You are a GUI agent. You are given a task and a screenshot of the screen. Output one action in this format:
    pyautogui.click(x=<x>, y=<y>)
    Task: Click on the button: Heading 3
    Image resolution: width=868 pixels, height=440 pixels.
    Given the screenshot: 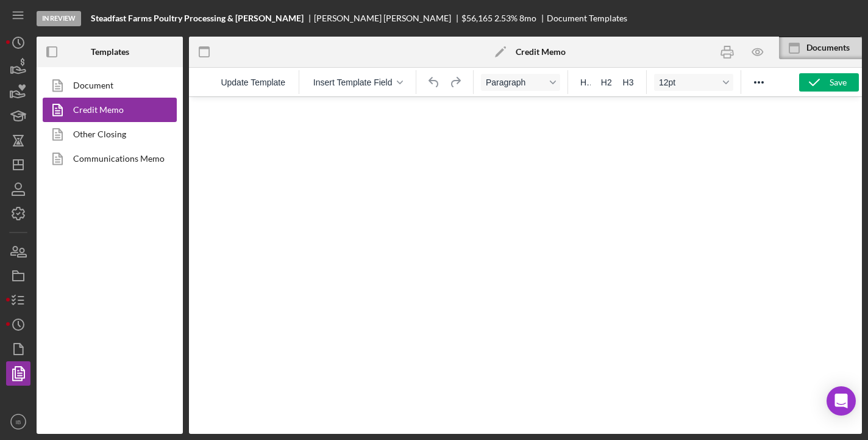 What is the action you would take?
    pyautogui.click(x=628, y=83)
    